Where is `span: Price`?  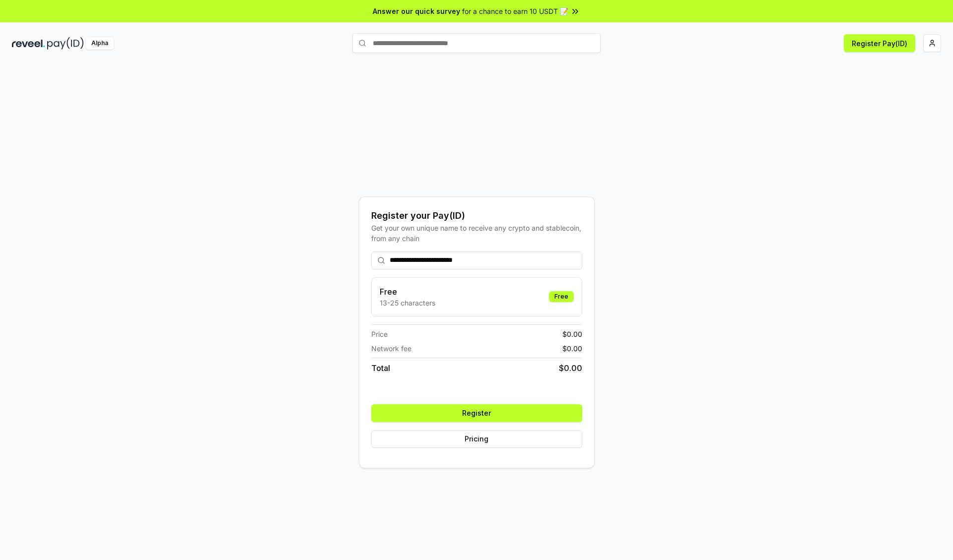
span: Price is located at coordinates (379, 334).